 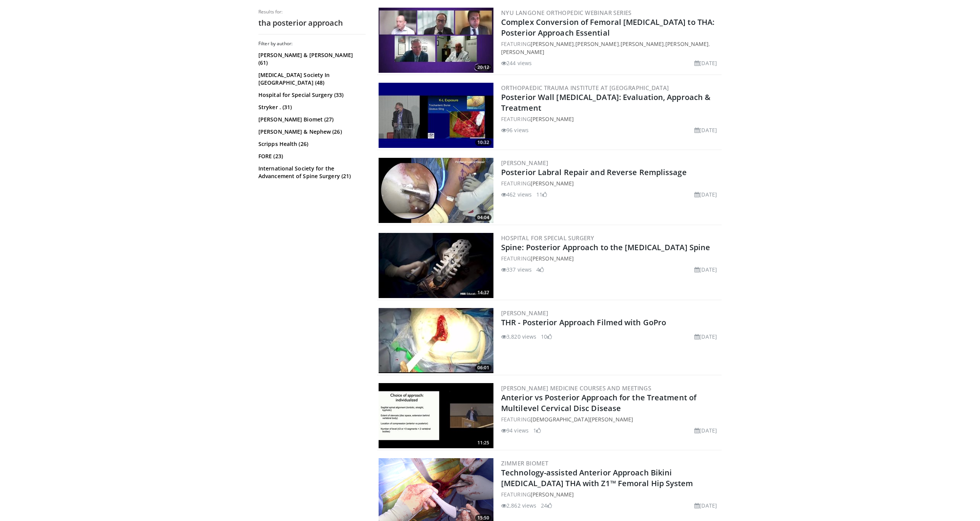 I want to click on li: 11, so click(x=542, y=194).